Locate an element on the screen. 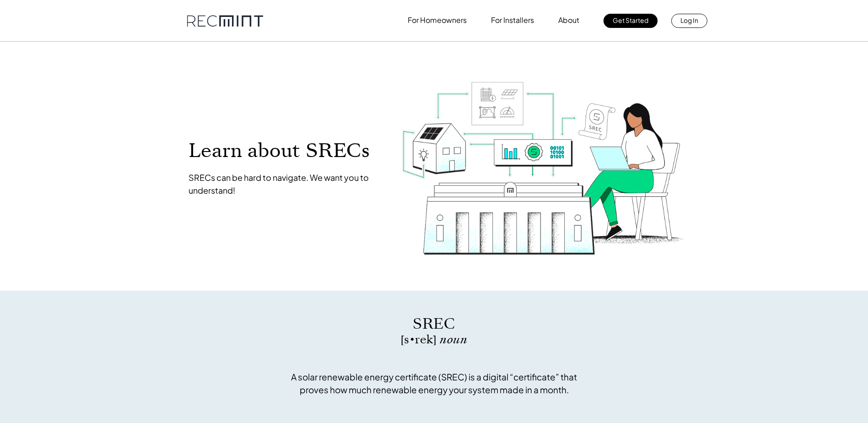  p: SRECs can be hard to navigate. We want you to understand! is located at coordinates (286, 184).